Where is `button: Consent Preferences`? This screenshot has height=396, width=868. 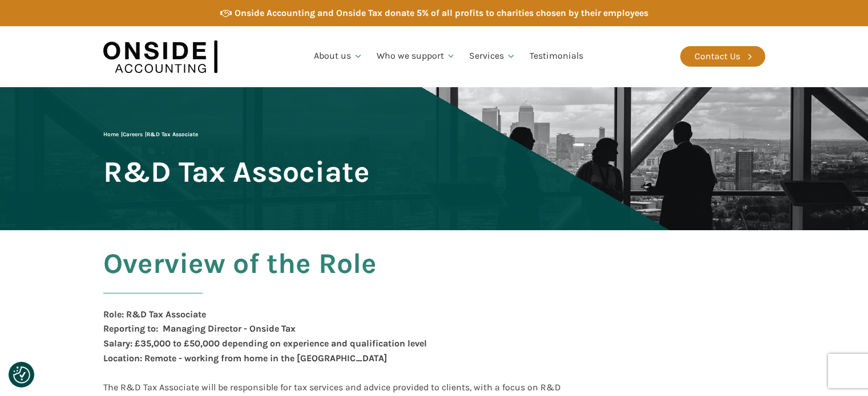
button: Consent Preferences is located at coordinates (22, 375).